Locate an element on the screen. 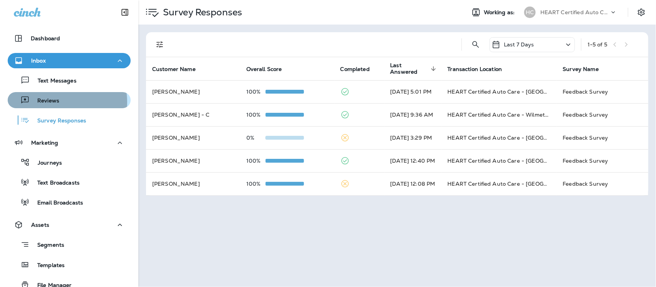 Image resolution: width=656 pixels, height=287 pixels. p: Last 7 Days is located at coordinates (519, 45).